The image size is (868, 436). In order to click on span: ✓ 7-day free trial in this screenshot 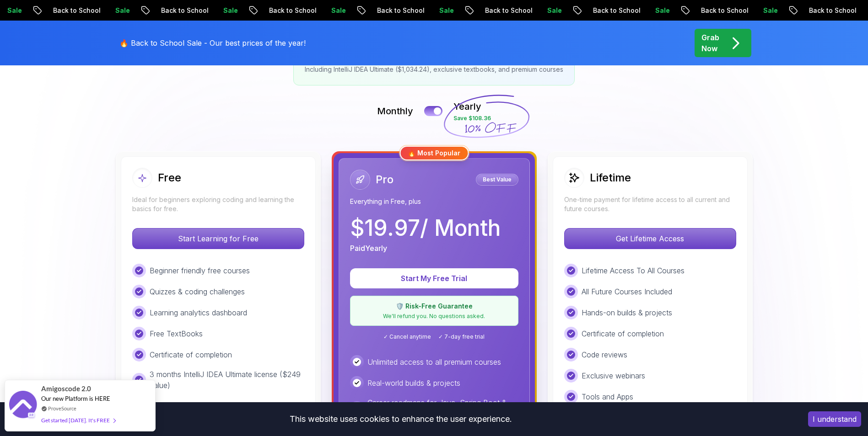, I will do `click(461, 337)`.